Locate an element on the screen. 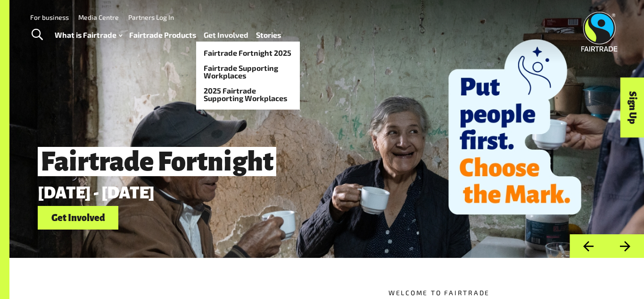  span: Fairtrade Fortnight is located at coordinates (157, 161).